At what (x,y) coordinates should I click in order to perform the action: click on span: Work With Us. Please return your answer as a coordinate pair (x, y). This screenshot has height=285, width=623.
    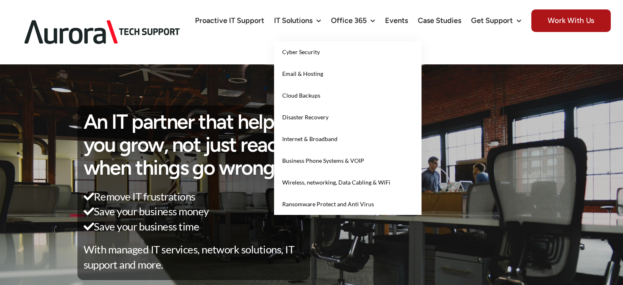
    Looking at the image, I should click on (571, 20).